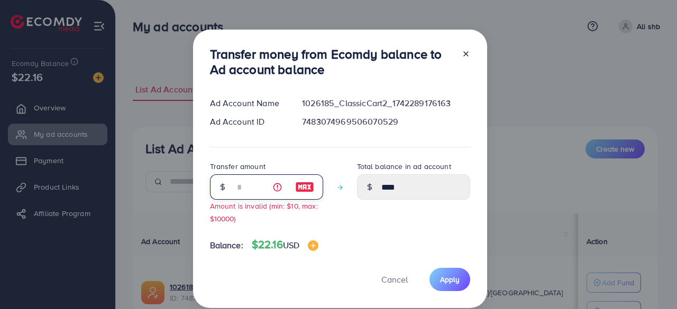 The width and height of the screenshot is (677, 309). I want to click on div: 1026185_ClassicCart2_1742289176163, so click(385, 103).